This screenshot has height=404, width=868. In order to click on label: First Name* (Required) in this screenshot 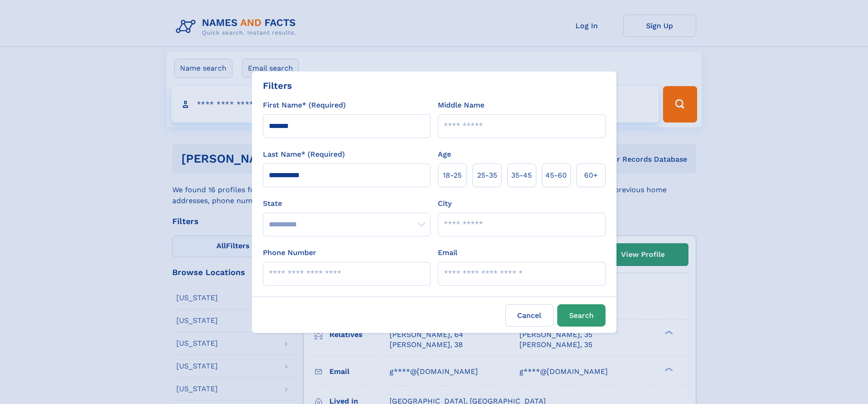, I will do `click(304, 105)`.